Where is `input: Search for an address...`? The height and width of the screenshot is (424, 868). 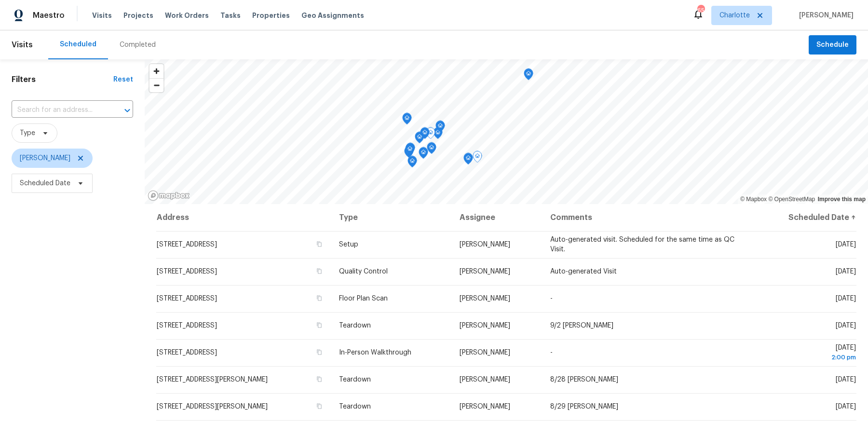
input: Search for an address... is located at coordinates (59, 110).